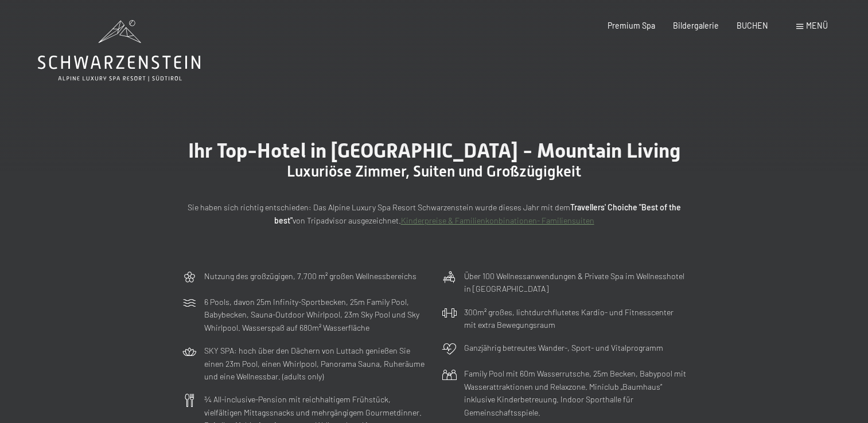 The image size is (868, 423). I want to click on p: 300m² großes, lichtdurchflutetes Kardio- und Fitnesscenter mit extra Bewegungsraum, so click(576, 319).